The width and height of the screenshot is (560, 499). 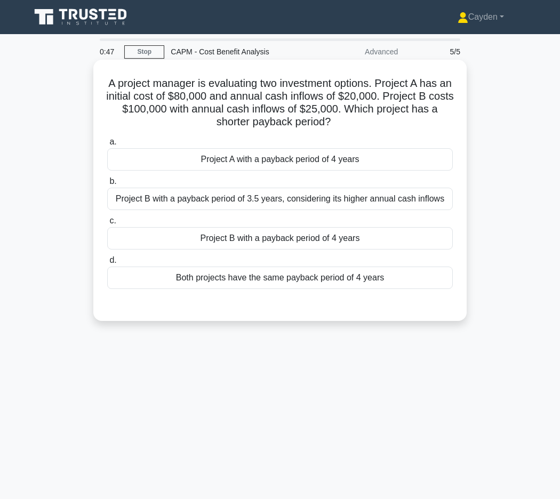 I want to click on div: Project A with a payback period of 4 years, so click(x=280, y=159).